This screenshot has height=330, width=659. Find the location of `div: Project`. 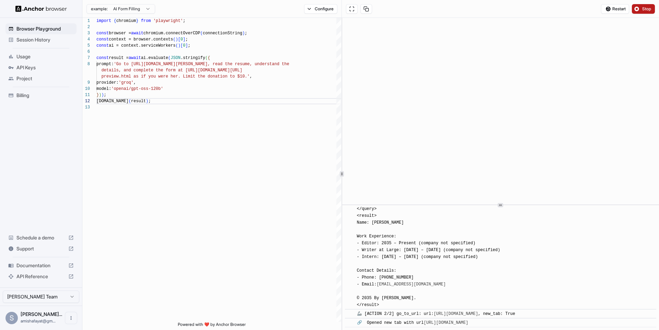

div: Project is located at coordinates (41, 79).